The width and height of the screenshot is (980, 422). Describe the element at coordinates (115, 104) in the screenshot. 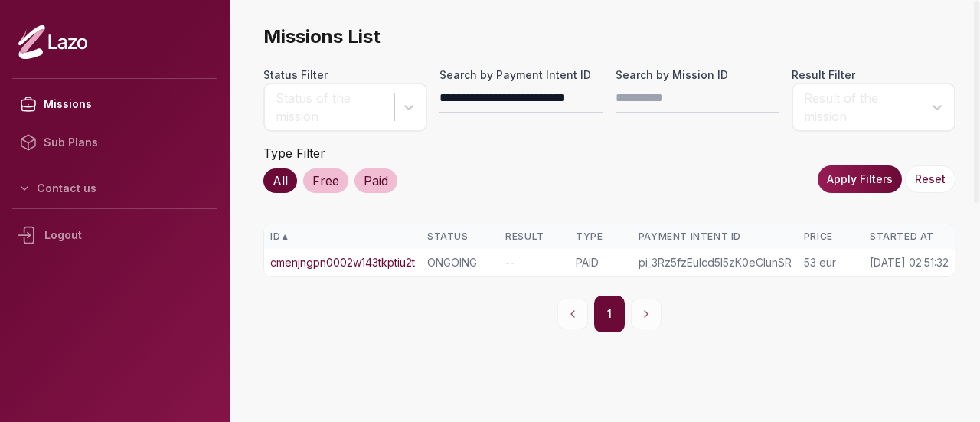

I see `a: Missions` at that location.